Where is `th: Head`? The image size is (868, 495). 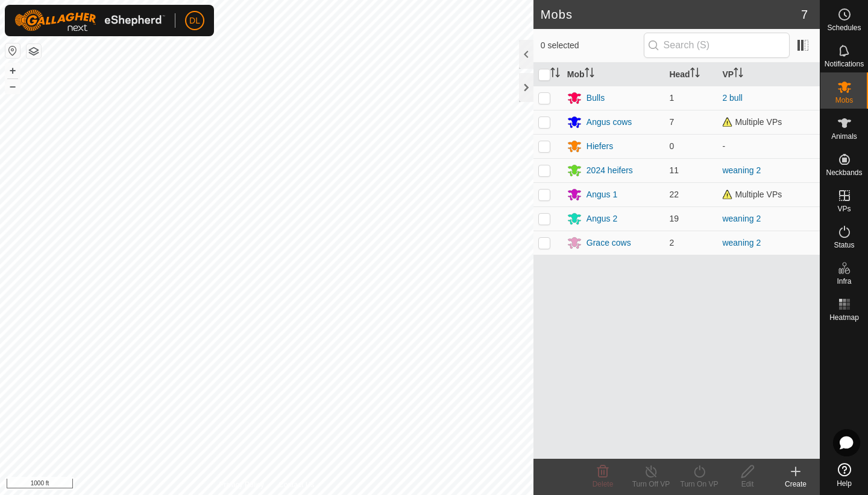
th: Head is located at coordinates (691, 74).